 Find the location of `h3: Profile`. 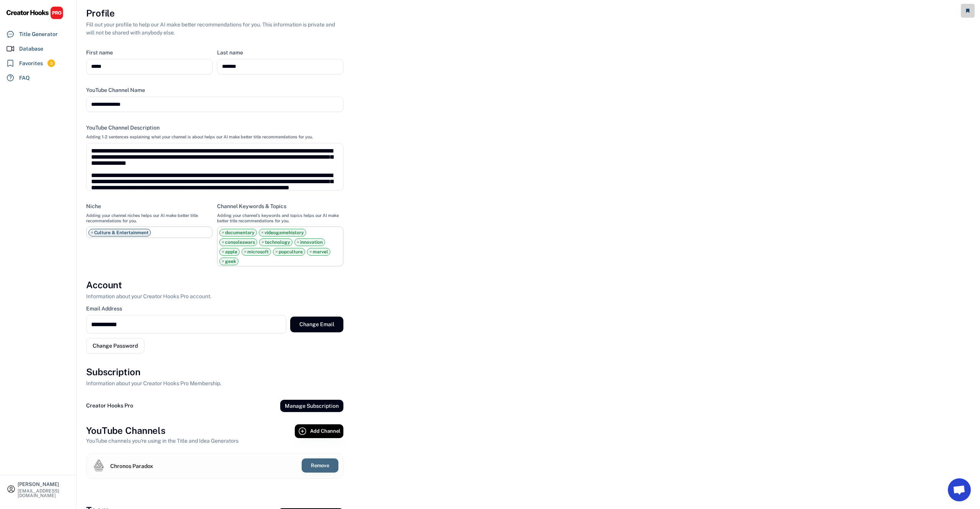

h3: Profile is located at coordinates (100, 13).